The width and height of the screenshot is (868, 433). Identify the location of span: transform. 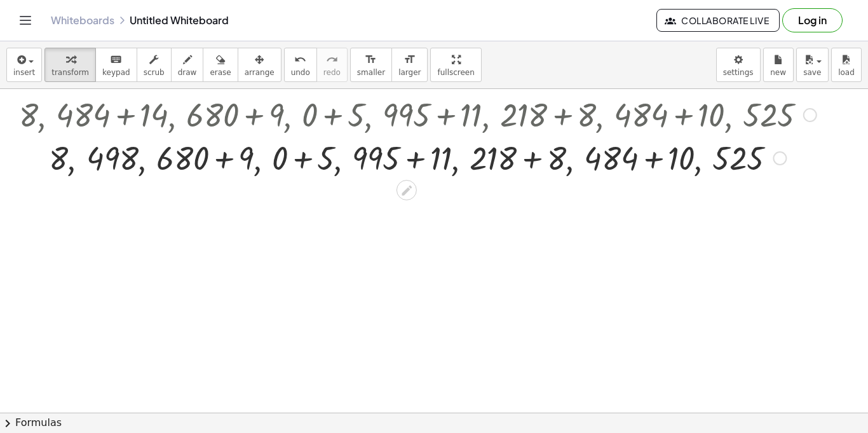
(70, 72).